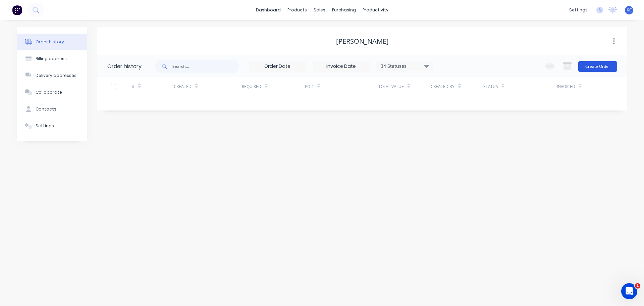  What do you see at coordinates (344, 10) in the screenshot?
I see `div: purchasing` at bounding box center [344, 10].